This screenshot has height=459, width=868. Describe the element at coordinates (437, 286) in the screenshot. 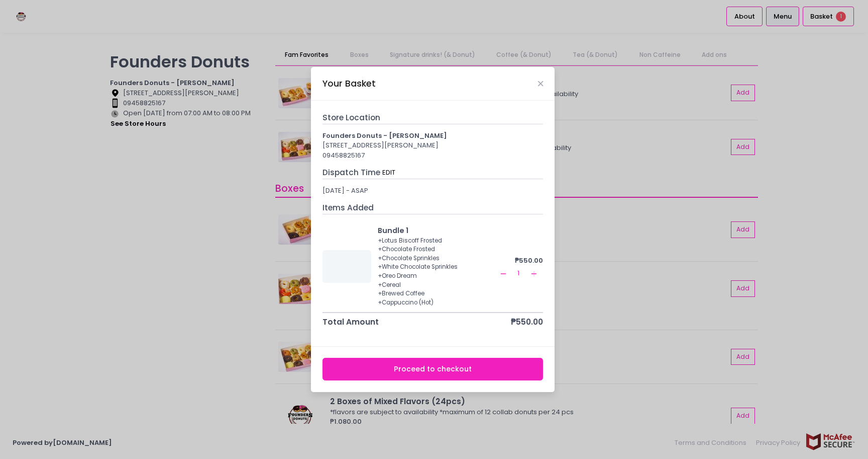

I see `div: + Cereal` at that location.